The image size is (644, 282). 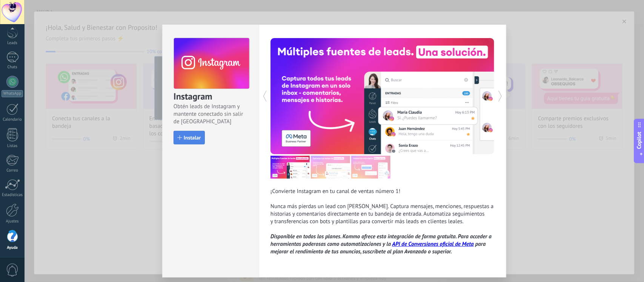 What do you see at coordinates (12, 248) in the screenshot?
I see `div: Ayuda` at bounding box center [12, 248].